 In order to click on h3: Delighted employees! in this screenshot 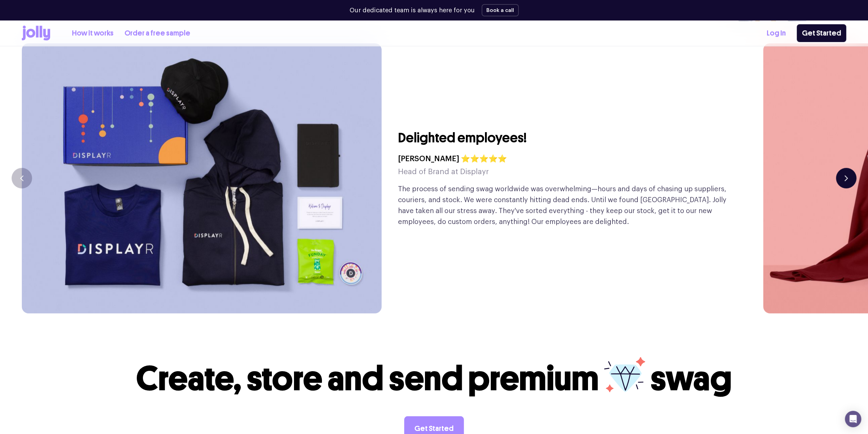, I will do `click(462, 138)`.